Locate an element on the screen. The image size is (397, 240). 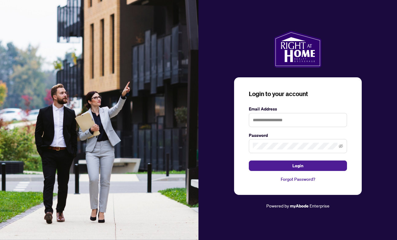
label: Email Address is located at coordinates (298, 109).